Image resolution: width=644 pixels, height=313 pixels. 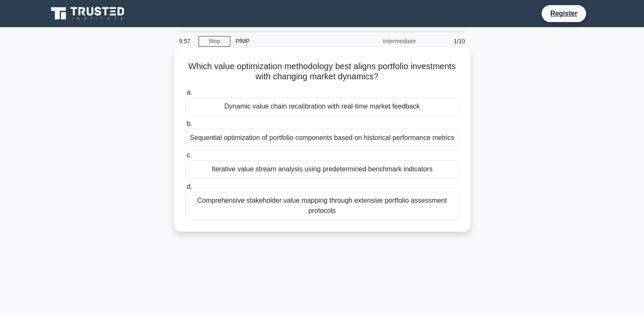 I want to click on div: Comprehensive stakeholder value mapping through extensive portfolio assessment protocols, so click(x=322, y=205).